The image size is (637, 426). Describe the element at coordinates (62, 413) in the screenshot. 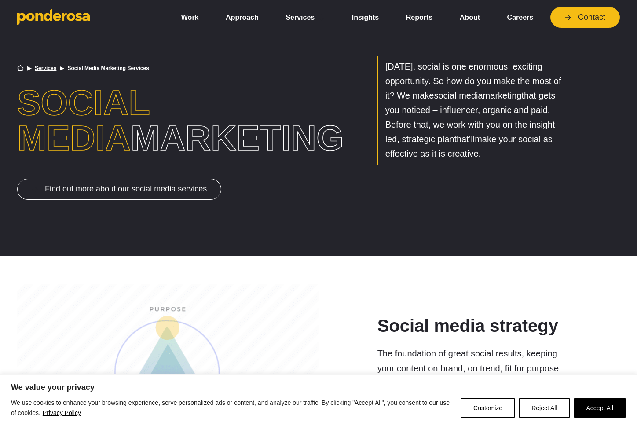

I see `a: Privacy Policy` at that location.